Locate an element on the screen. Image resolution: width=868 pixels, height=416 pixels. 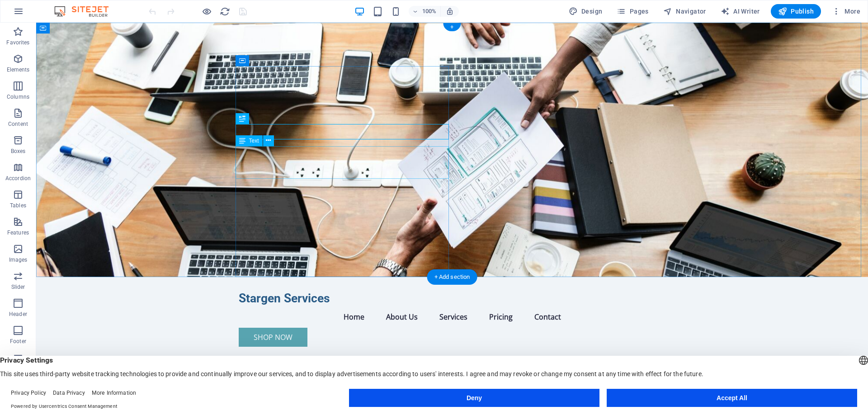
span: Navigator is located at coordinates (684, 11).